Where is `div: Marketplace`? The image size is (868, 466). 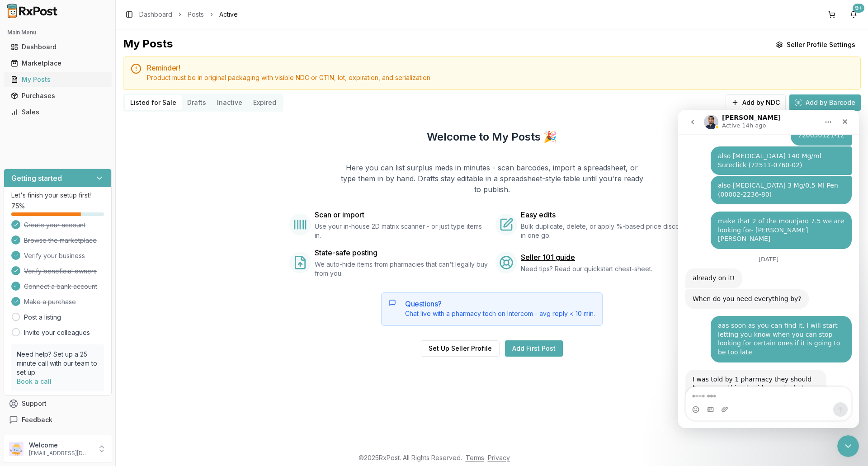
div: Marketplace is located at coordinates (57, 63).